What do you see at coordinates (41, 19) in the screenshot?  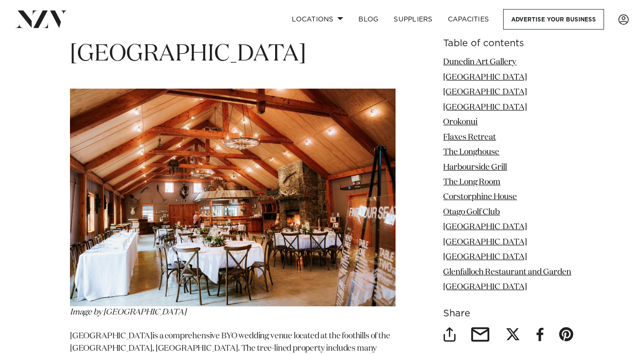 I see `img: nzv-logo.png` at bounding box center [41, 19].